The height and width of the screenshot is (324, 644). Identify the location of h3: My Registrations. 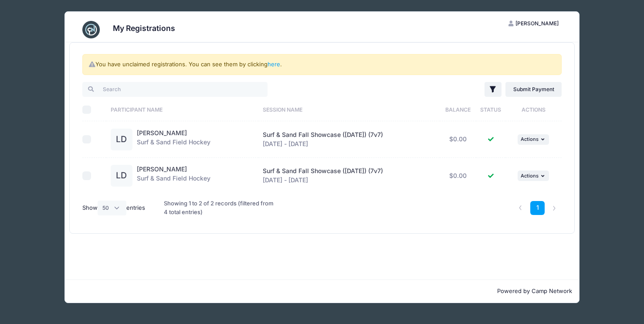
(144, 28).